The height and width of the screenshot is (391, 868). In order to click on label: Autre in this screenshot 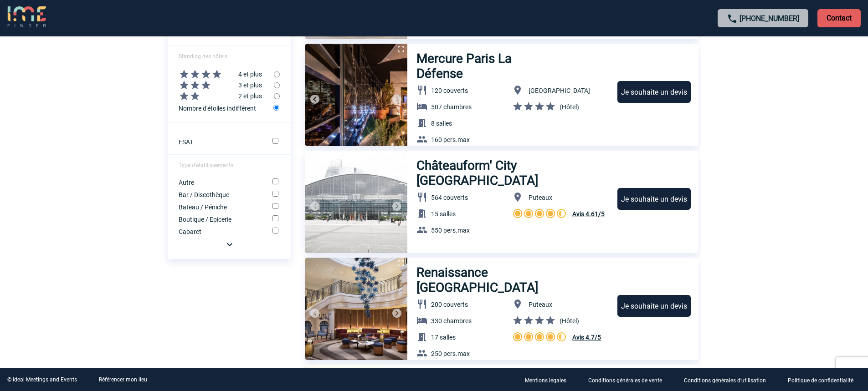, I will do `click(219, 182)`.